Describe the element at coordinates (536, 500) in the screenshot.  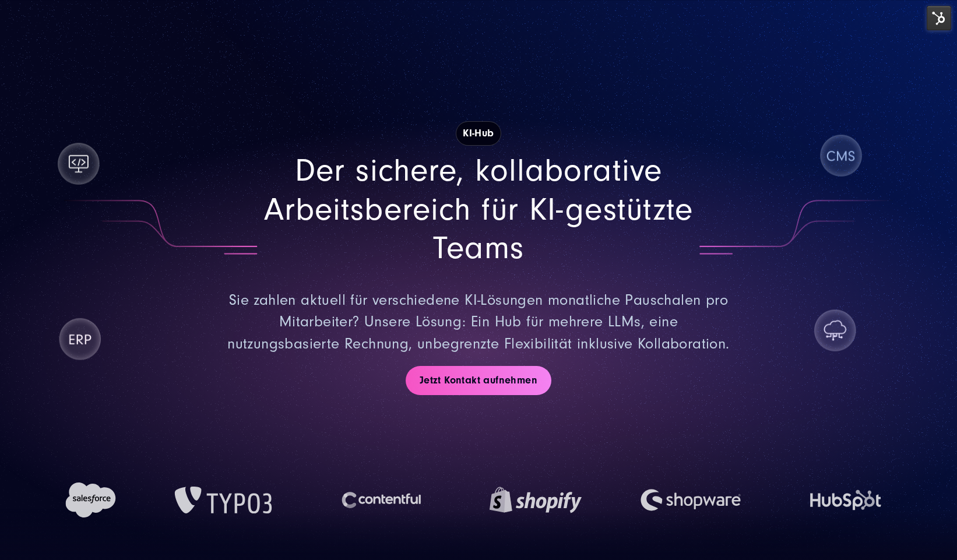
I see `img: Shopify Logo | KI-Hub von SUNZINET` at that location.